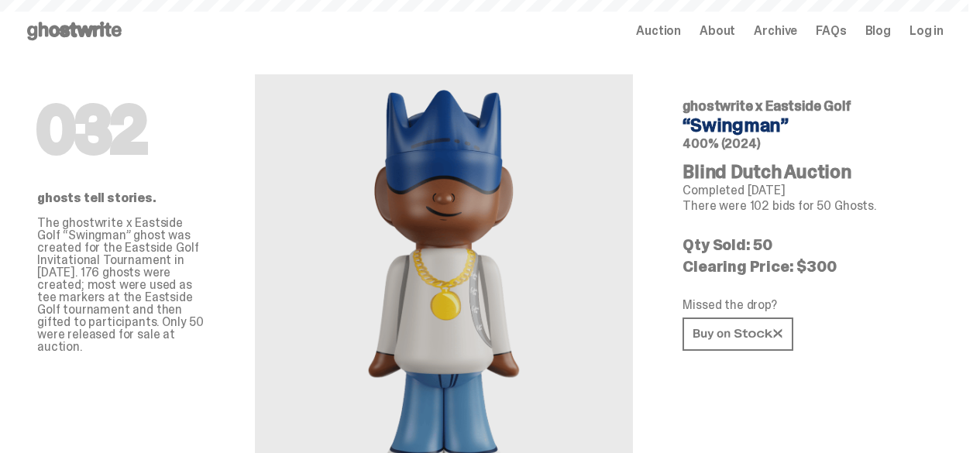 The image size is (980, 453). What do you see at coordinates (807, 244) in the screenshot?
I see `p: Qty Sold: 50` at bounding box center [807, 244].